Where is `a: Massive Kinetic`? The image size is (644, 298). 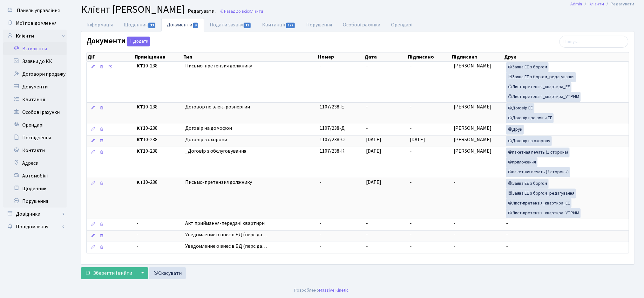
a: Massive Kinetic is located at coordinates (334, 290).